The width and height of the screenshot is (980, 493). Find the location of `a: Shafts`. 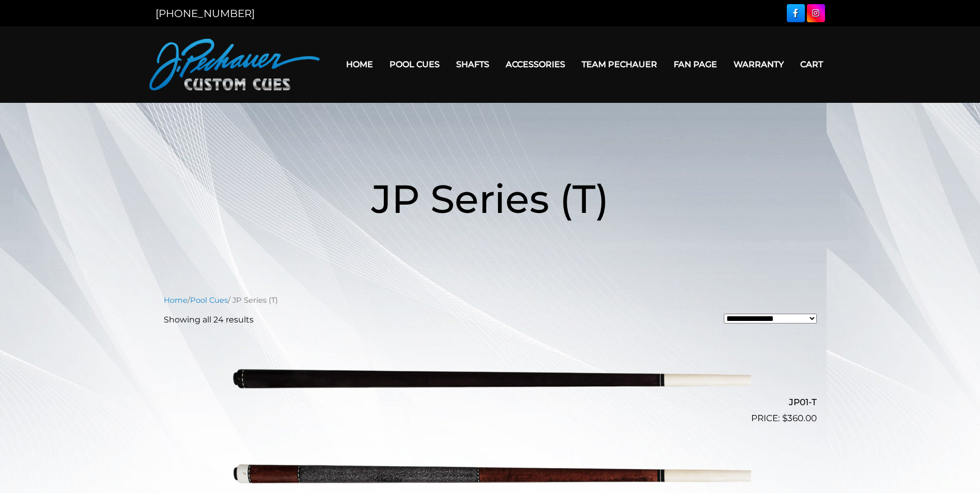

a: Shafts is located at coordinates (473, 64).